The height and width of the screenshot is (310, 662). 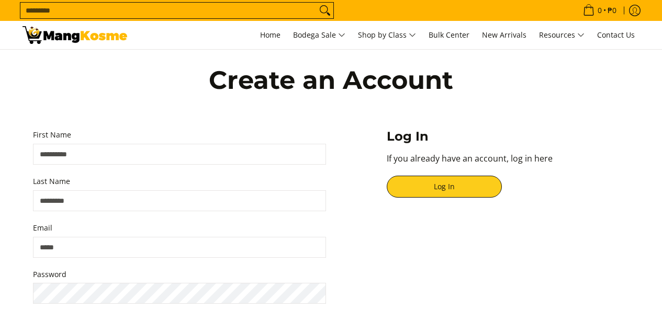 I want to click on span: Bodega Sale, so click(x=319, y=35).